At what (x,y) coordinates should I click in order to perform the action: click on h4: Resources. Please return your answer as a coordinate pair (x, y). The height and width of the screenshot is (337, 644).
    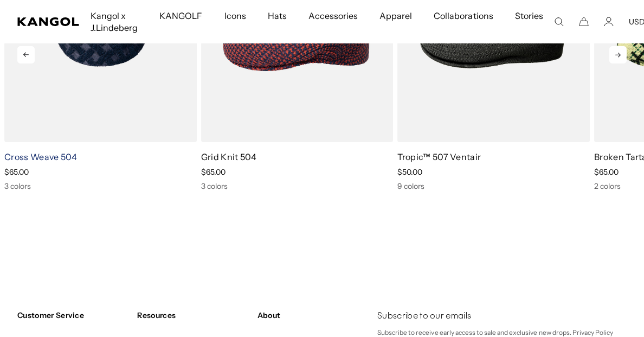
    Looking at the image, I should click on (192, 315).